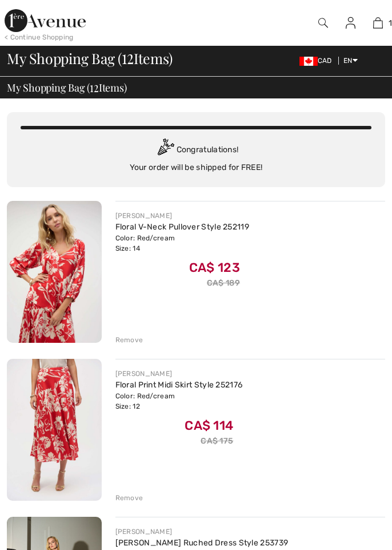 The width and height of the screenshot is (392, 550). Describe the element at coordinates (318, 60) in the screenshot. I see `span: CAD` at that location.